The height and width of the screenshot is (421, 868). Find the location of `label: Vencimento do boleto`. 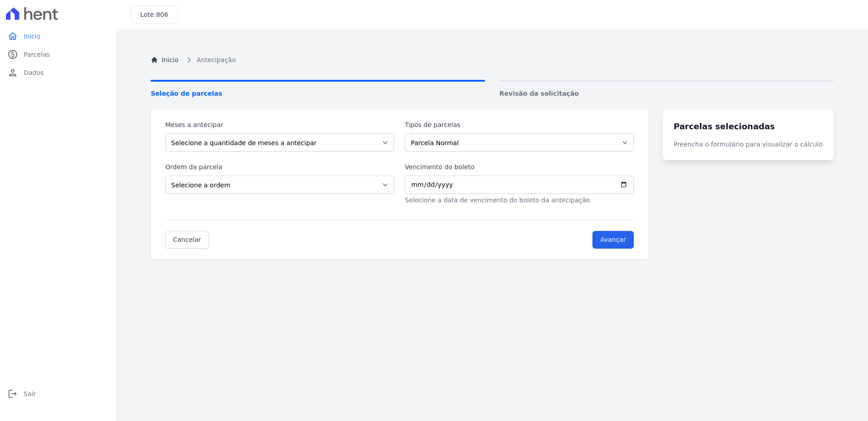

label: Vencimento do boleto is located at coordinates (519, 167).